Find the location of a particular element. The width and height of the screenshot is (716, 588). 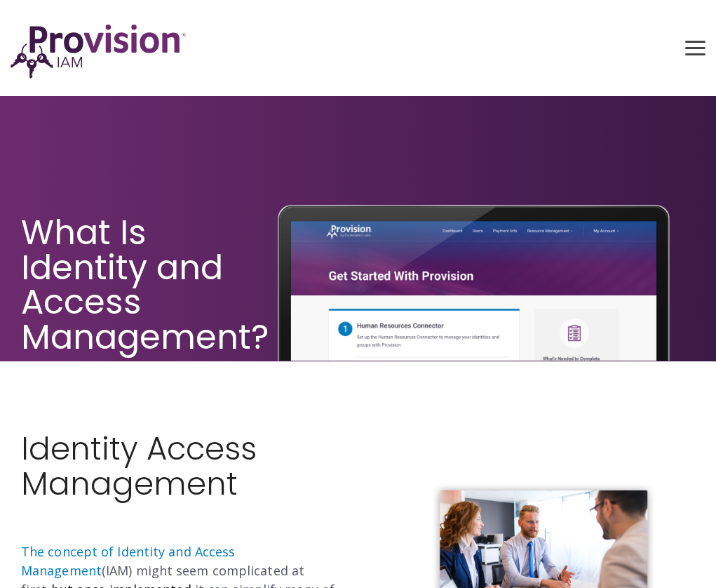

span: What Is Identity and Access Management? is located at coordinates (145, 284).